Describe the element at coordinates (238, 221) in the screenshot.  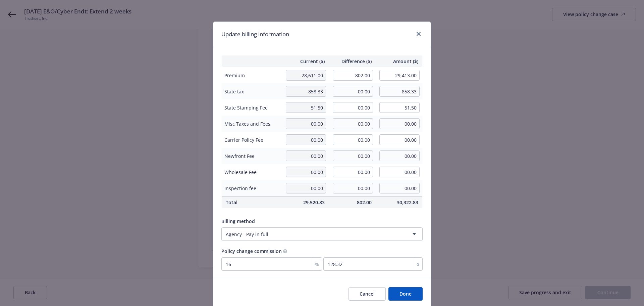
I see `span: Billing method` at that location.